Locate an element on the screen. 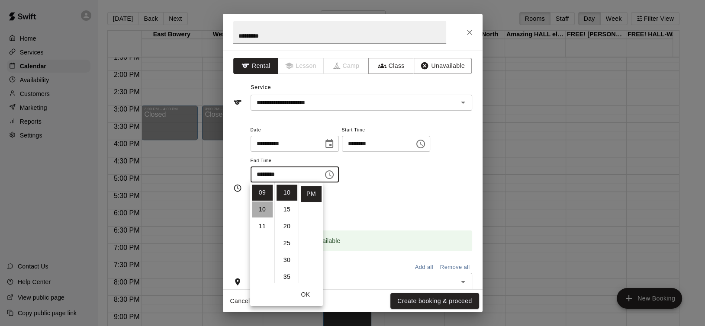 This screenshot has width=705, height=326. span: Camps can only be created in the Services page is located at coordinates (346, 66).